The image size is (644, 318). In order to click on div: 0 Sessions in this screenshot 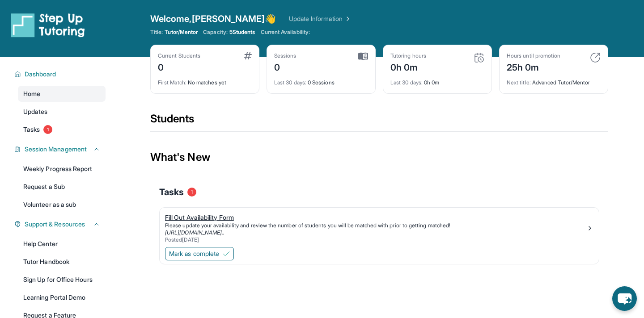, I will do `click(321, 80)`.